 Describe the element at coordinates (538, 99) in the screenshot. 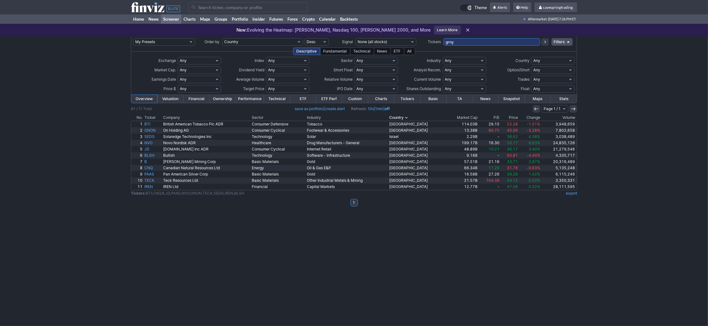

I see `a: Maps` at that location.